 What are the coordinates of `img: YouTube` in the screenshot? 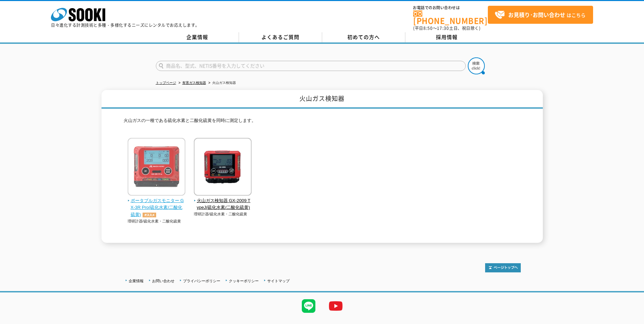 It's located at (336, 306).